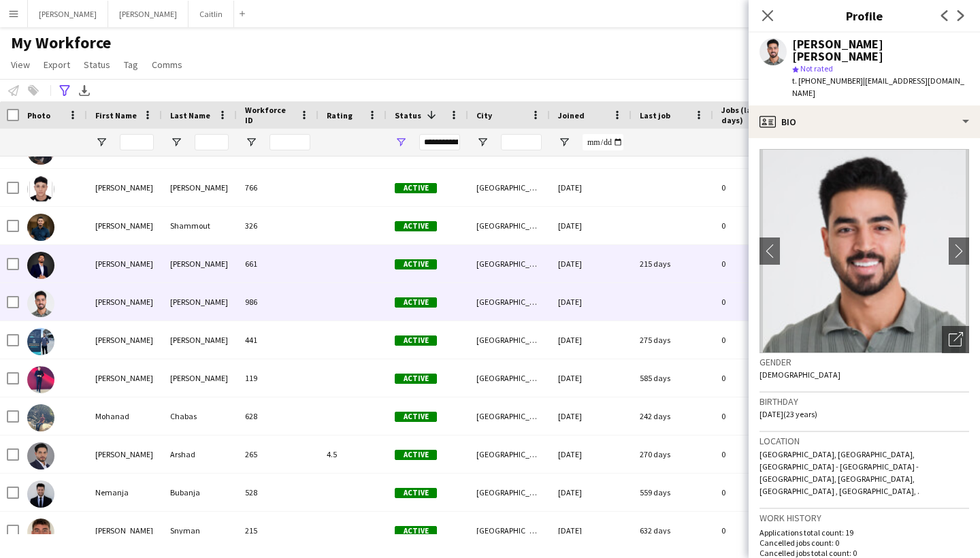  I want to click on div: Mohanad, so click(125, 416).